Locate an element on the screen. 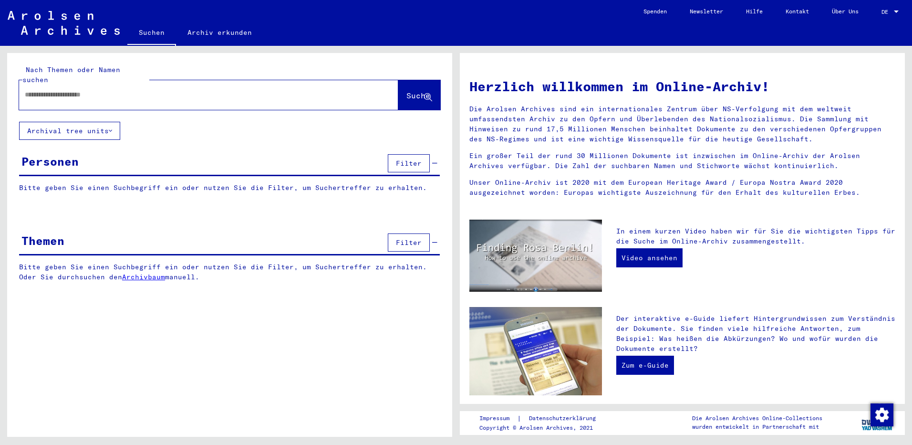 This screenshot has height=445, width=912. button: Suche is located at coordinates (419, 95).